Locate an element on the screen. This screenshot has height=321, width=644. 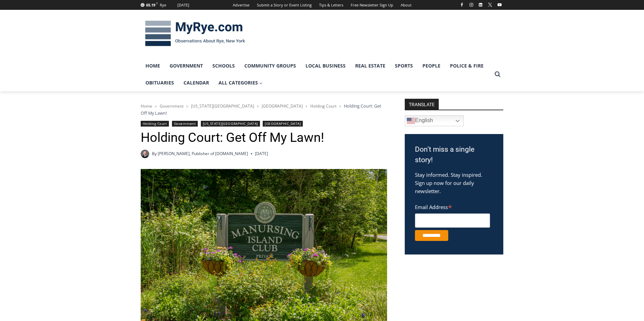
a: Local Business is located at coordinates (326, 66).